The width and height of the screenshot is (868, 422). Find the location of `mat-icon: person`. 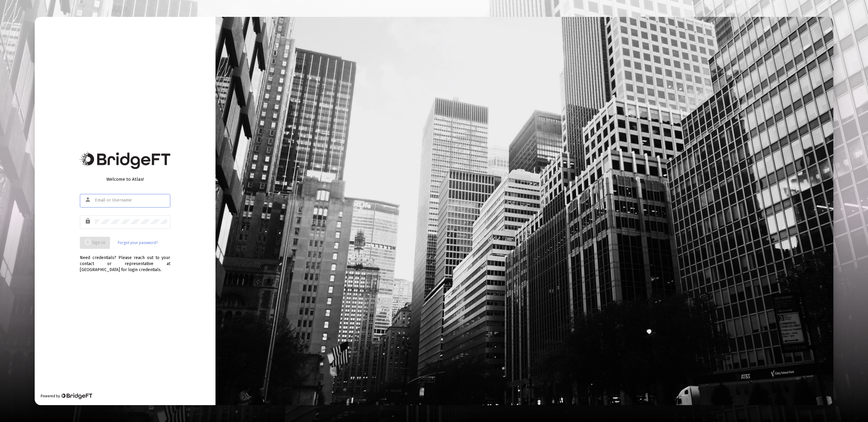

mat-icon: person is located at coordinates (88, 199).